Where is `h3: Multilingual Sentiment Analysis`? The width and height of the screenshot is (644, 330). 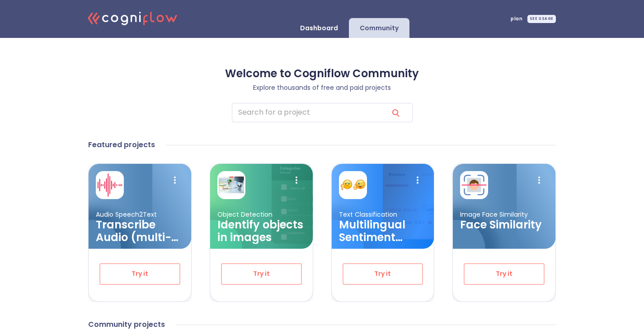 h3: Multilingual Sentiment Analysis is located at coordinates (383, 232).